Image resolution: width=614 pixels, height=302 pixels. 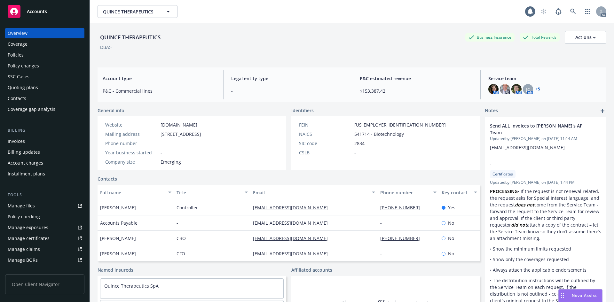 I want to click on div: Contacts, so click(x=17, y=98).